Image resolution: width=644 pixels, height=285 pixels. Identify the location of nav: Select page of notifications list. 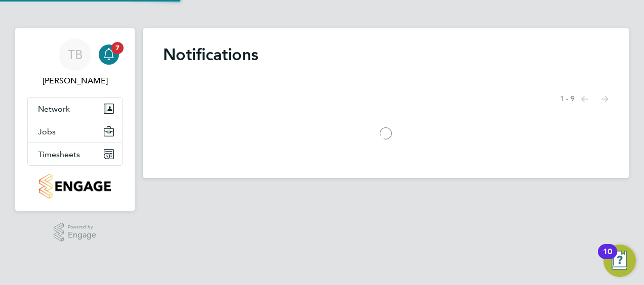
(584, 99).